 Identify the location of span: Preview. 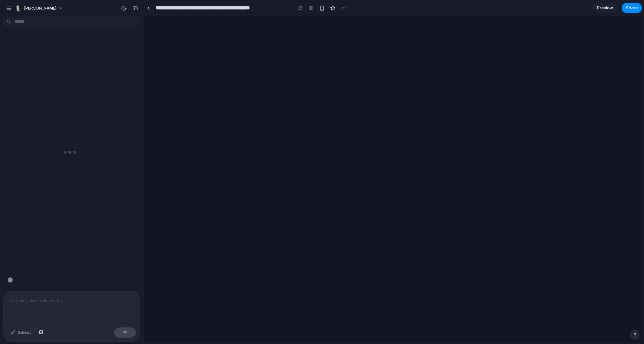
(605, 8).